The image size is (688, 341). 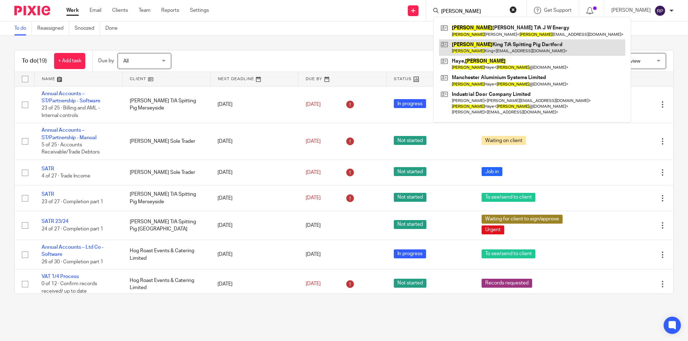 What do you see at coordinates (23, 28) in the screenshot?
I see `a: To do` at bounding box center [23, 28].